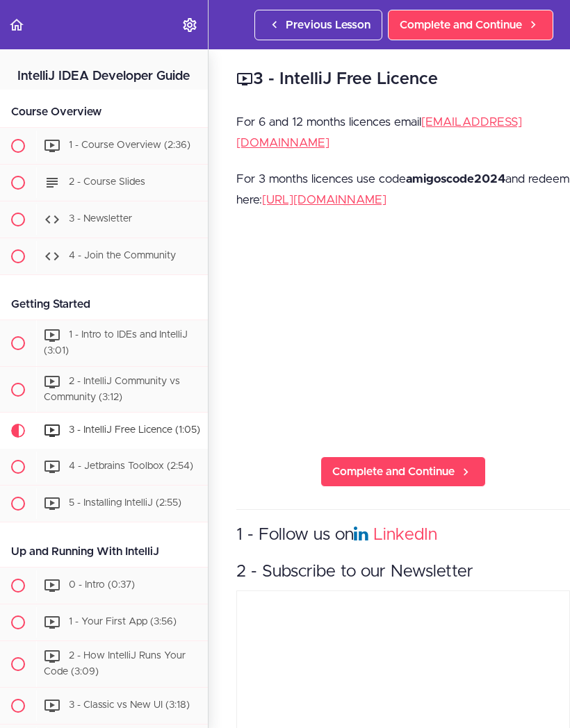 The width and height of the screenshot is (570, 728). What do you see at coordinates (403, 79) in the screenshot?
I see `h2: 3 - IntelliJ Free Licence` at bounding box center [403, 79].